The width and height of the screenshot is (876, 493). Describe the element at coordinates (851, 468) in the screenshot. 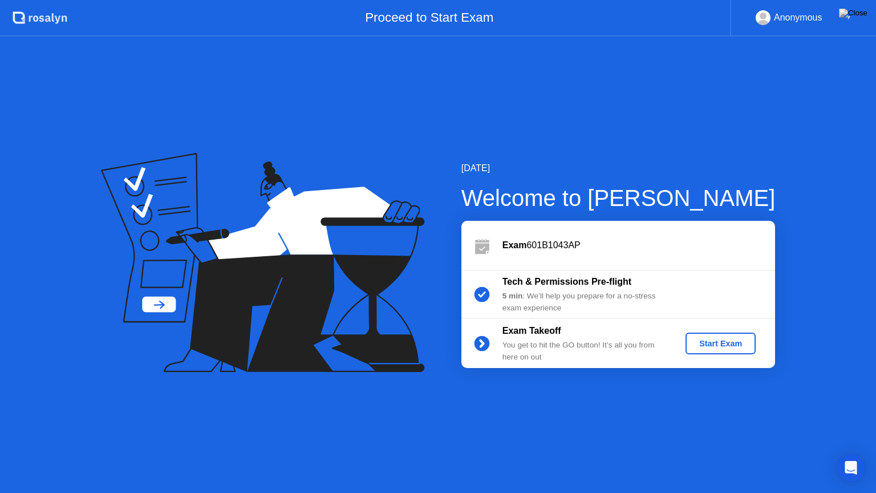

I see `div: Open Intercom Messenger` at that location.